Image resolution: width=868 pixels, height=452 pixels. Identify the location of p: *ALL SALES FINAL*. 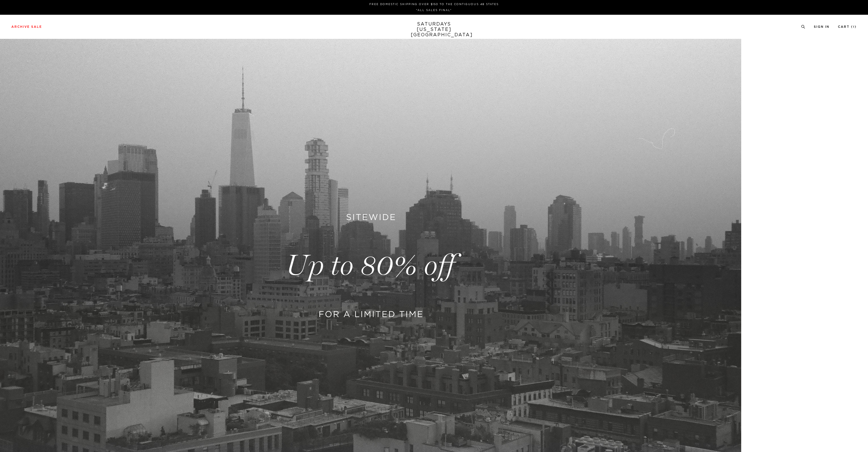
(434, 10).